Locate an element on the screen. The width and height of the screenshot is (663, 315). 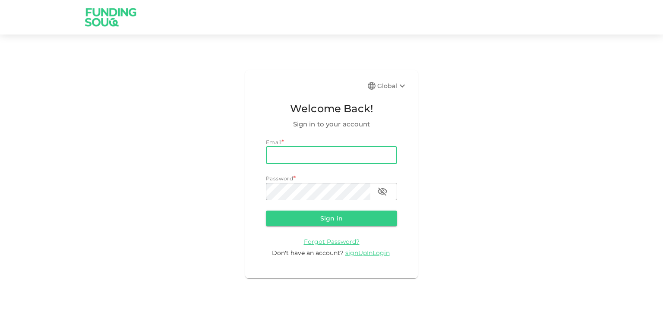
button: Sign in is located at coordinates (332, 218).